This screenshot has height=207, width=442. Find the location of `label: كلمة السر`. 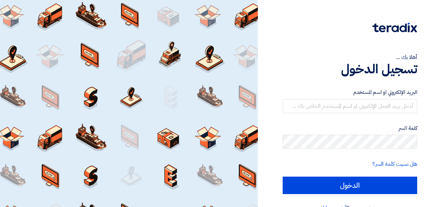

label: كلمة السر is located at coordinates (349, 128).